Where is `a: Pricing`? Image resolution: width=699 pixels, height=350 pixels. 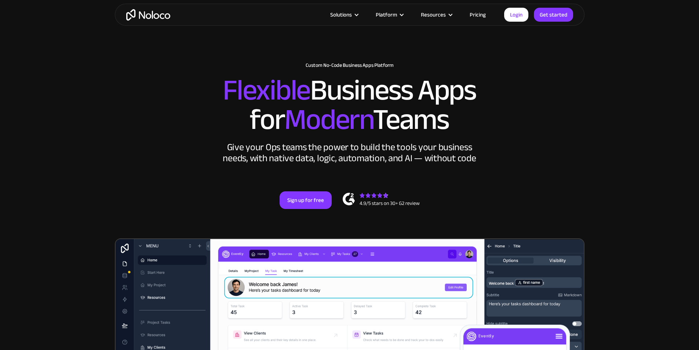
a: Pricing is located at coordinates (478, 15).